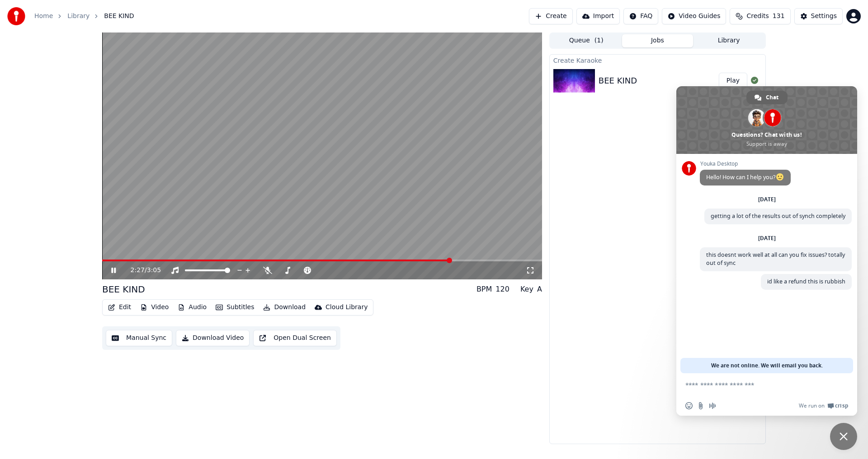  I want to click on button: Manual Sync, so click(139, 338).